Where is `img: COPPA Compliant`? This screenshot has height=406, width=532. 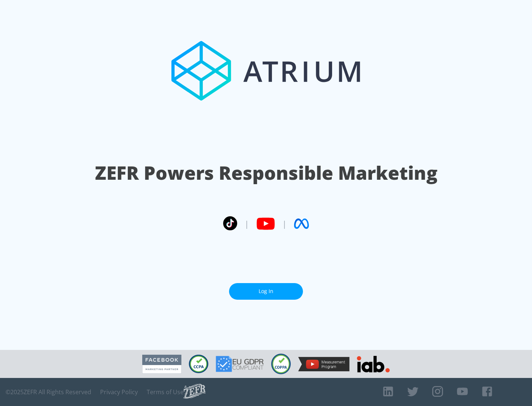 img: COPPA Compliant is located at coordinates (281, 364).